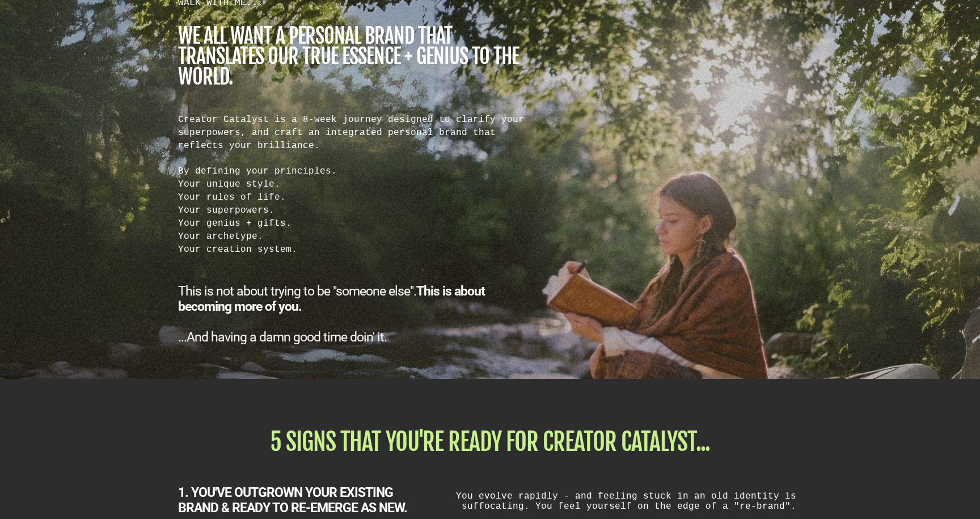 The height and width of the screenshot is (519, 980). I want to click on div: Your unique style., so click(354, 184).